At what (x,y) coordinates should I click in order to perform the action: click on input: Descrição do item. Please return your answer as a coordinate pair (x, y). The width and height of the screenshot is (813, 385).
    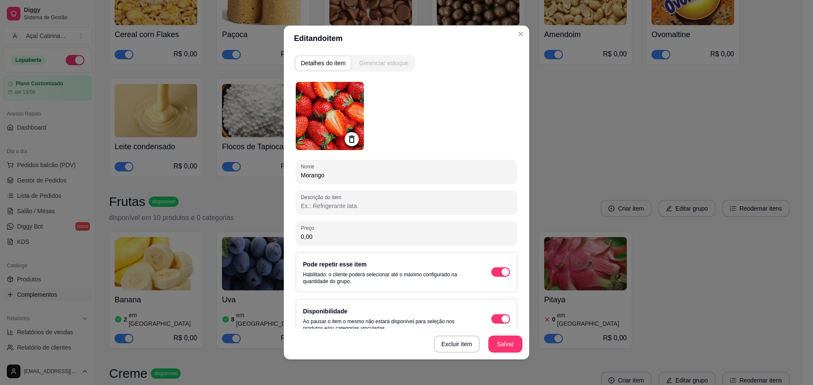
    Looking at the image, I should click on (407, 206).